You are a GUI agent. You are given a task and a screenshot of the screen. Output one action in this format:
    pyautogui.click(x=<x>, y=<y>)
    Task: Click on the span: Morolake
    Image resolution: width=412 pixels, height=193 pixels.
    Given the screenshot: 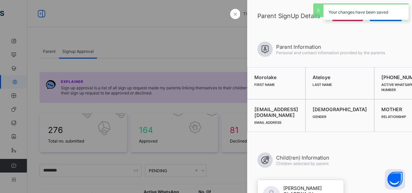 What is the action you would take?
    pyautogui.click(x=276, y=77)
    